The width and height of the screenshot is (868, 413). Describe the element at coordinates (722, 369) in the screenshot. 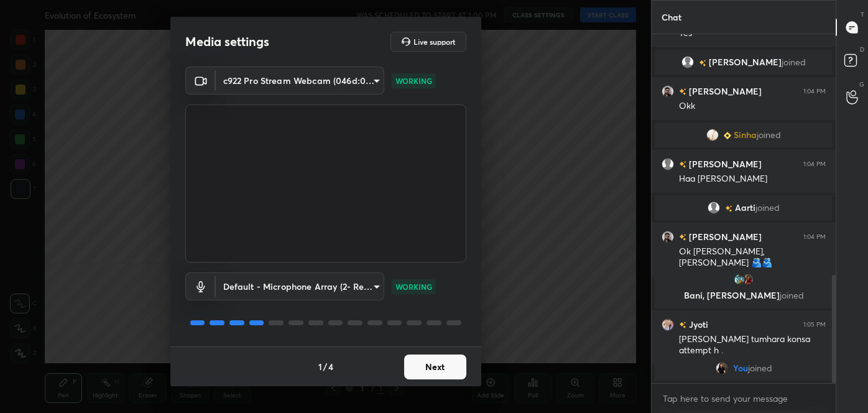

I see `img: 6bf88ee675354f0ea61b4305e64abb13.jpg` at that location.